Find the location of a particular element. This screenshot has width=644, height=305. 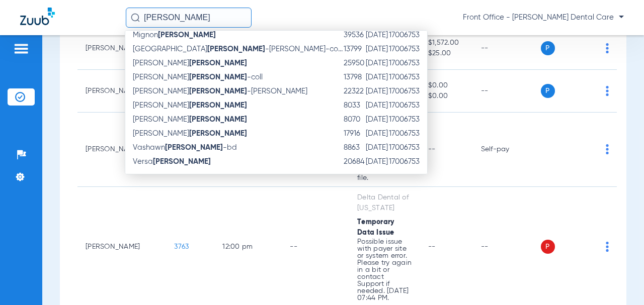

td: 13798 is located at coordinates (354, 77).